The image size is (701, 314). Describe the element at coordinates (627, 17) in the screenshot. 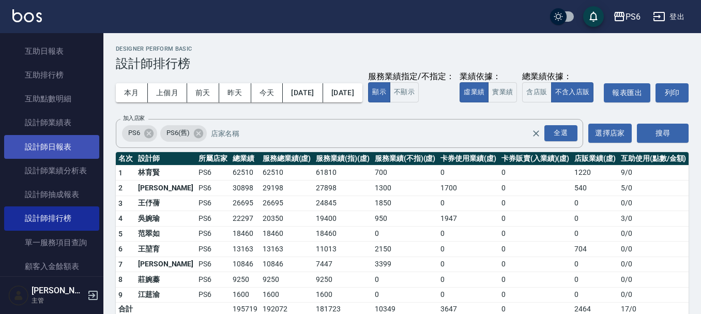

I see `button: PS6` at that location.